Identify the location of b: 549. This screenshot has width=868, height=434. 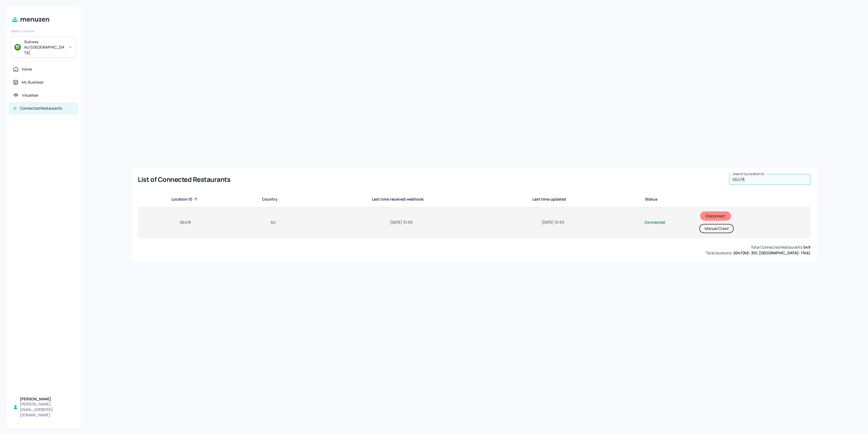
(807, 247).